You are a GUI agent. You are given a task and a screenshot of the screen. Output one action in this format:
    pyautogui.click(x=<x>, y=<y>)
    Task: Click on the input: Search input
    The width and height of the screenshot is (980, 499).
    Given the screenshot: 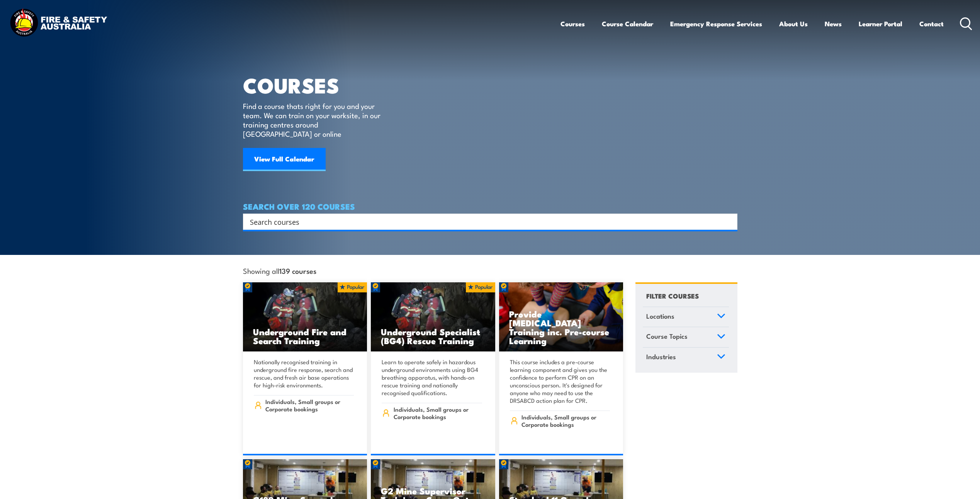 What is the action you would take?
    pyautogui.click(x=485, y=222)
    